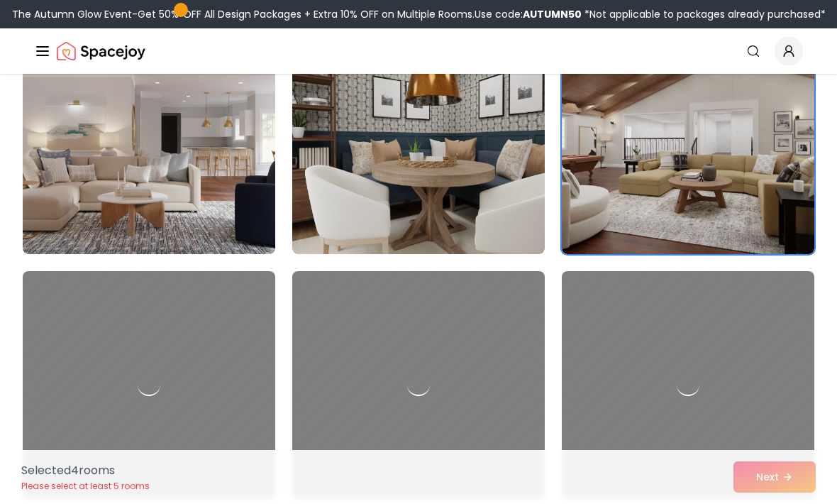 The width and height of the screenshot is (837, 504). I want to click on img: Room room-28, so click(149, 141).